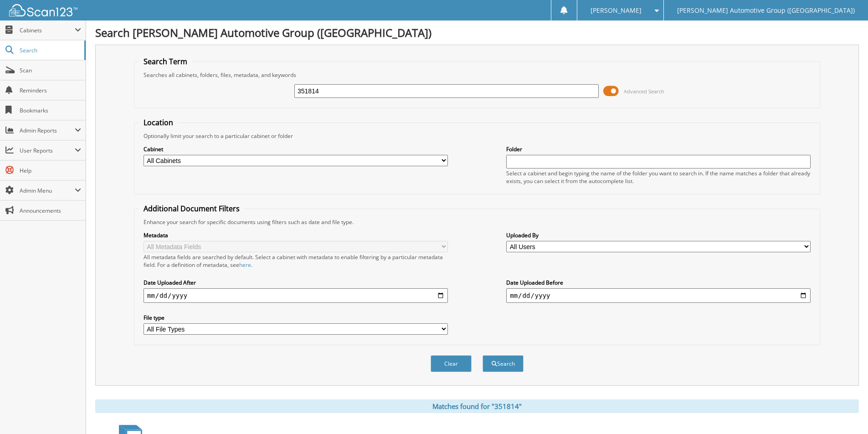 Image resolution: width=868 pixels, height=434 pixels. What do you see at coordinates (158, 122) in the screenshot?
I see `legend: Location` at bounding box center [158, 122].